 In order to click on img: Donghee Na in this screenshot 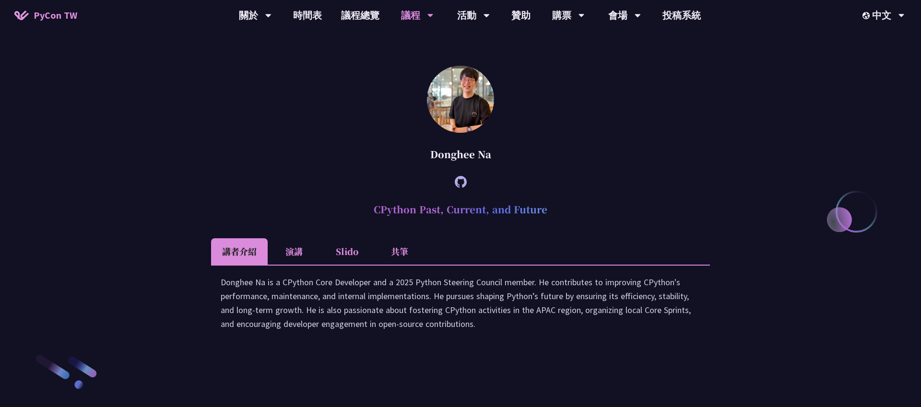, I will do `click(461, 99)`.